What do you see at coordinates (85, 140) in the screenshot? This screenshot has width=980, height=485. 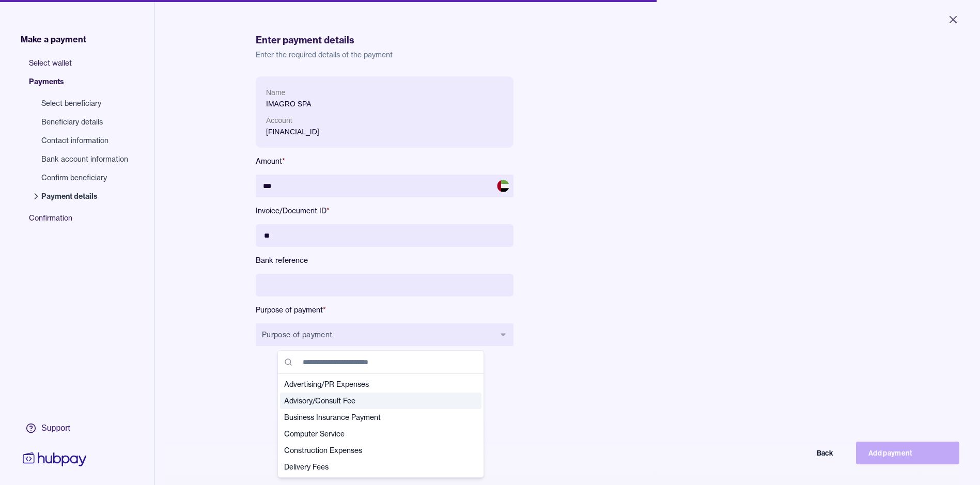 I see `span: Contact information` at bounding box center [85, 140].